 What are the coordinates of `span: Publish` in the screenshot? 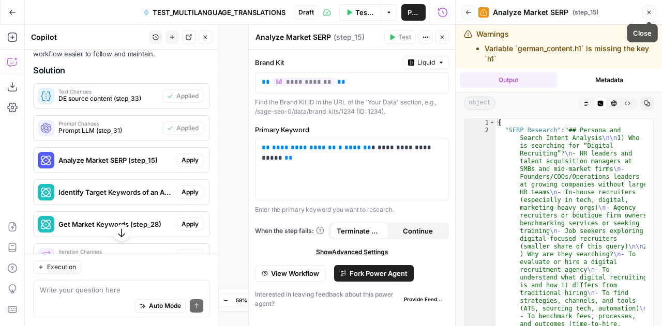 It's located at (413, 12).